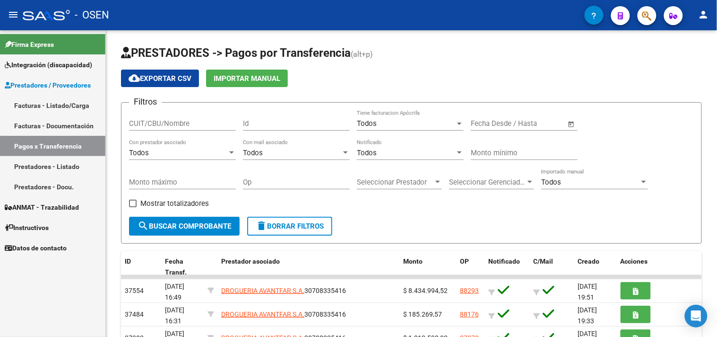 This screenshot has height=337, width=717. Describe the element at coordinates (141, 267) in the screenshot. I see `datatable-header-cell: ID` at that location.